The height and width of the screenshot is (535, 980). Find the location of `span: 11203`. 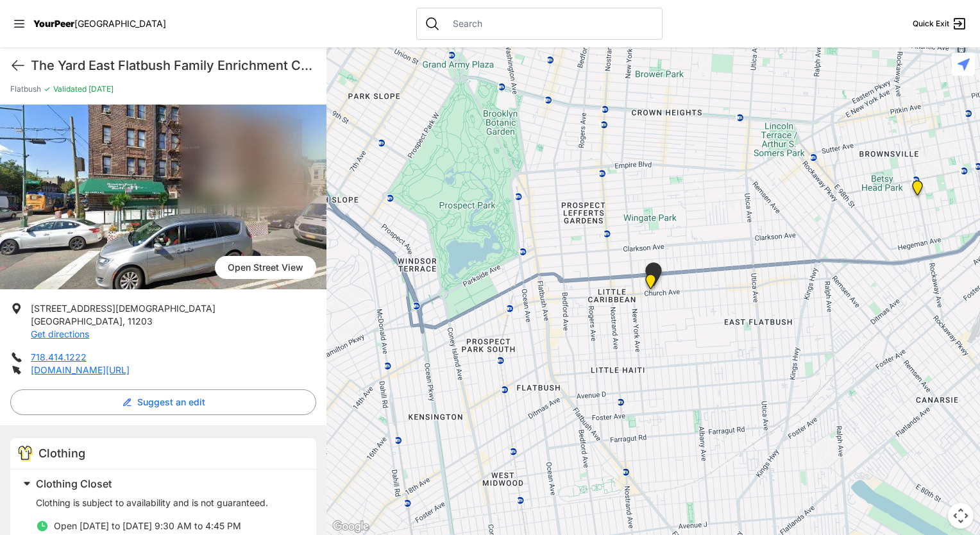

span: 11203 is located at coordinates (140, 321).